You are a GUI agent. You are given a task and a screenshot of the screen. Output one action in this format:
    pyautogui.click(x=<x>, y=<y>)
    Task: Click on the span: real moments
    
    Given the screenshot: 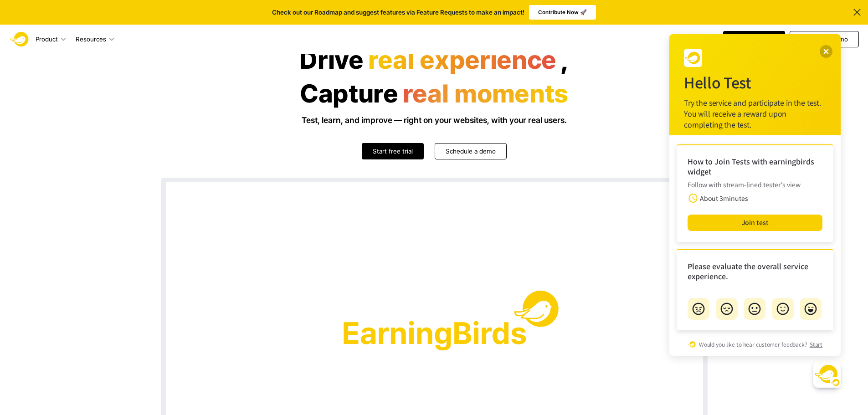 What is the action you would take?
    pyautogui.click(x=486, y=94)
    